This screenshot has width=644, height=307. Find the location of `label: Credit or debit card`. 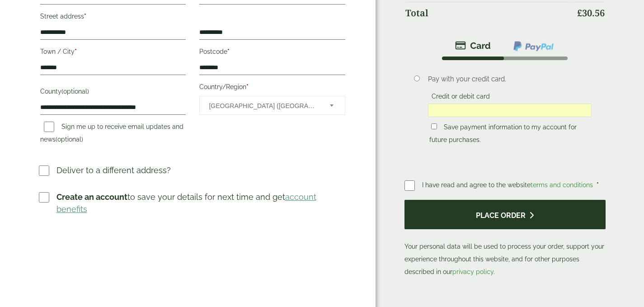

label: Credit or debit card is located at coordinates (460, 98).